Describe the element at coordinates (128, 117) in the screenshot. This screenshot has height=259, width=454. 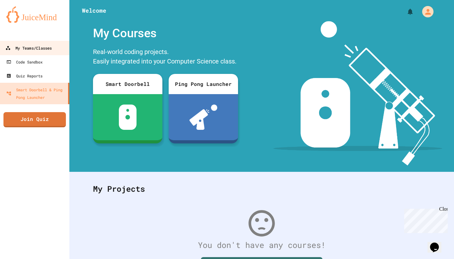
I see `img: sdb-white.svg` at that location.